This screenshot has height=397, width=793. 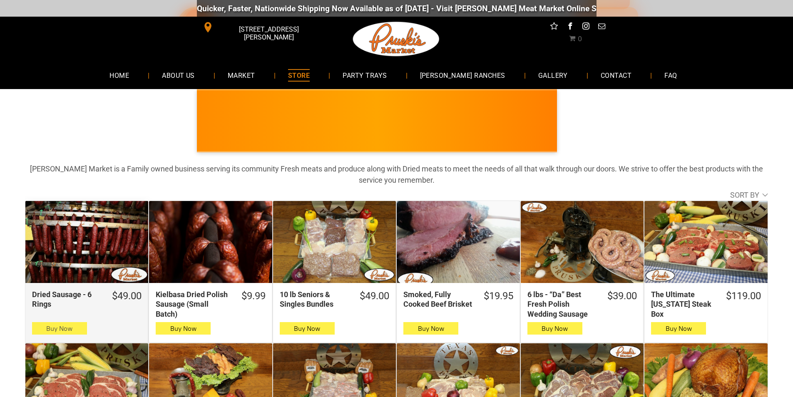 I want to click on img: Polish Artisan Dried Sausage, so click(x=419, y=121).